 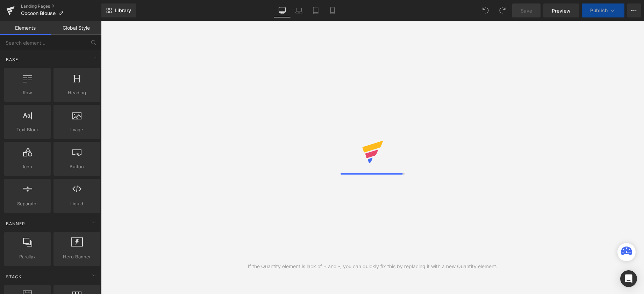 What do you see at coordinates (561, 11) in the screenshot?
I see `a: Preview` at bounding box center [561, 11].